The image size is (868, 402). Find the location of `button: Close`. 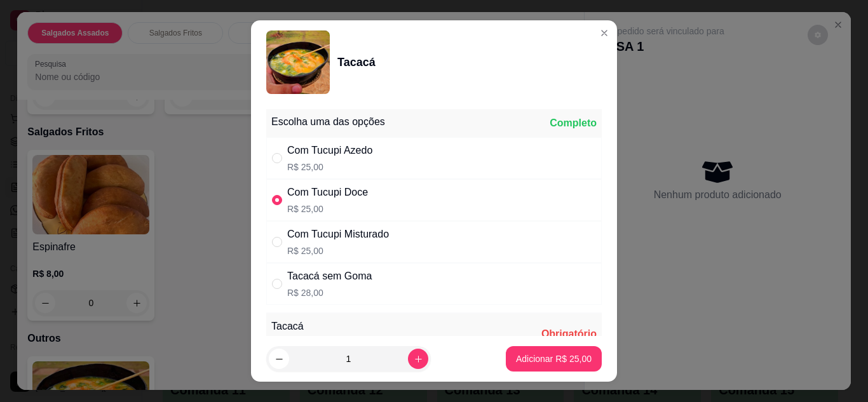

button: Close is located at coordinates (604, 33).